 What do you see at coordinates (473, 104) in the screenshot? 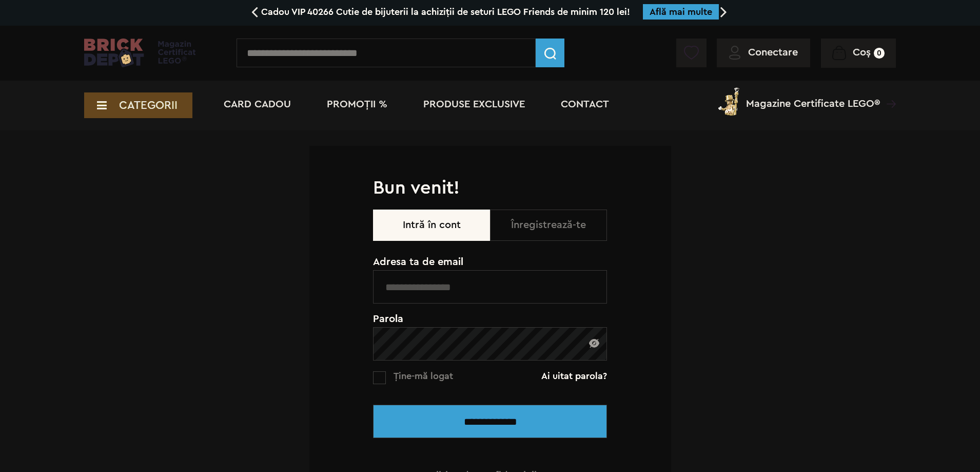
I see `span: Produse exclusive` at bounding box center [473, 104].